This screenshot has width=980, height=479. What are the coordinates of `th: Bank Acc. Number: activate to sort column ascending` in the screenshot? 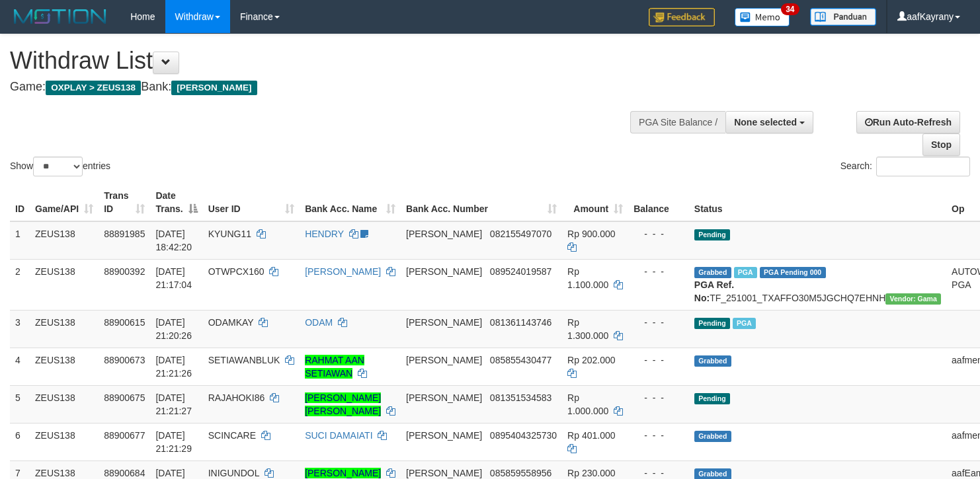 It's located at (482, 203).